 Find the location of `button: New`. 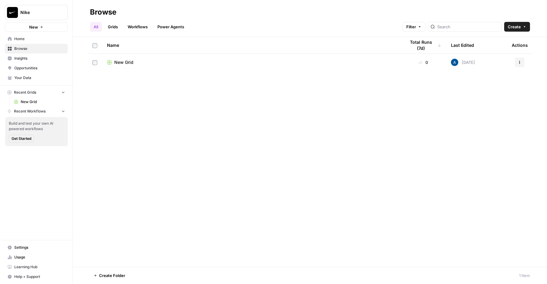

button: New is located at coordinates (36, 27).